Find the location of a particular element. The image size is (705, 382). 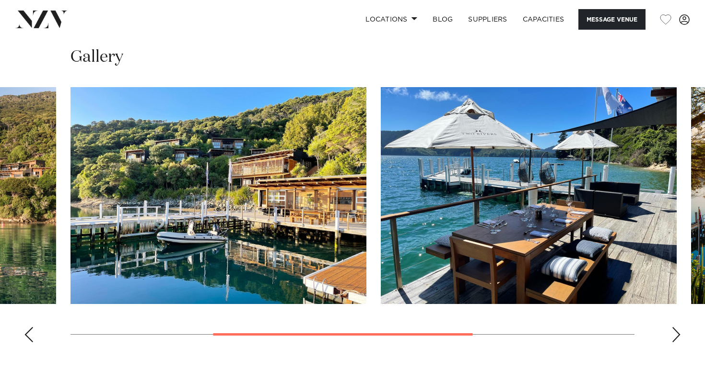

a: BLOG is located at coordinates (442, 19).